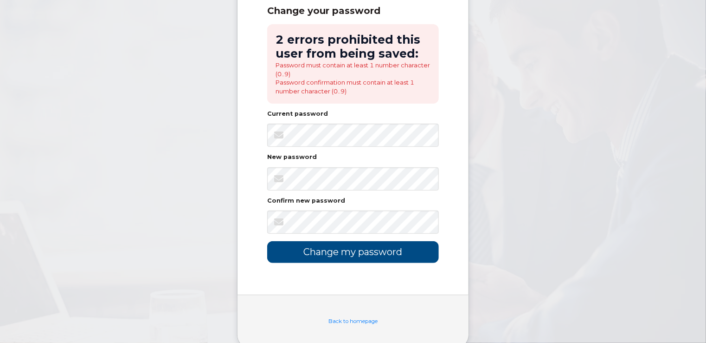 The height and width of the screenshot is (343, 706). Describe the element at coordinates (298, 114) in the screenshot. I see `label: Current password` at that location.